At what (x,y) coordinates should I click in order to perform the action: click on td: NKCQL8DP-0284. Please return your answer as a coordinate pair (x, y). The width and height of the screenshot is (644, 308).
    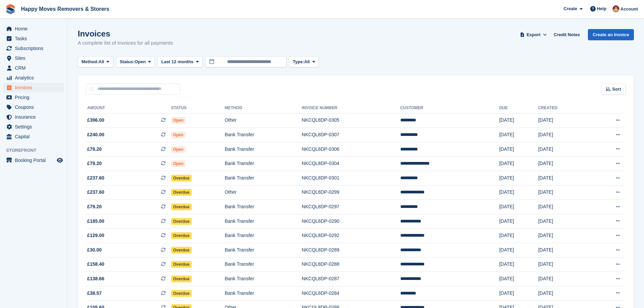
    Looking at the image, I should click on (351, 293).